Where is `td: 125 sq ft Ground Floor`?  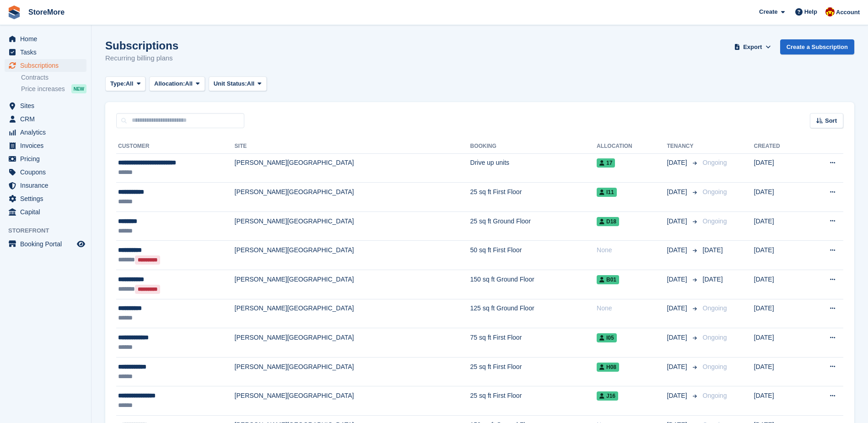
td: 125 sq ft Ground Floor is located at coordinates (533, 314).